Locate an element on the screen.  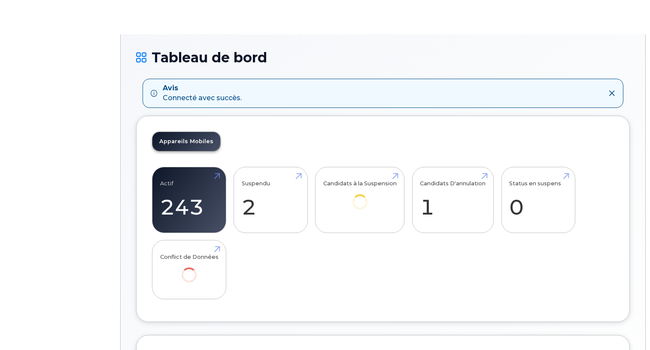
a: Suspendu 2 is located at coordinates (271, 200).